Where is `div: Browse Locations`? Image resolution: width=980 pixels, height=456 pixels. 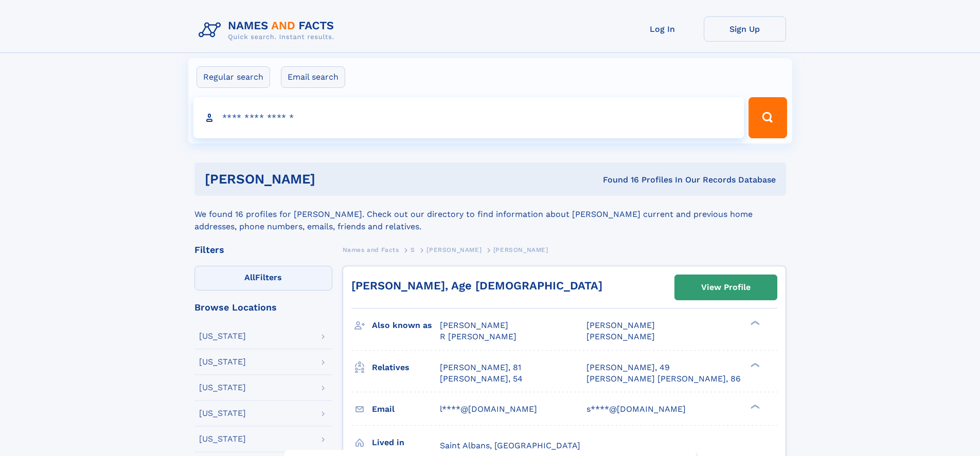 div: Browse Locations is located at coordinates (263, 307).